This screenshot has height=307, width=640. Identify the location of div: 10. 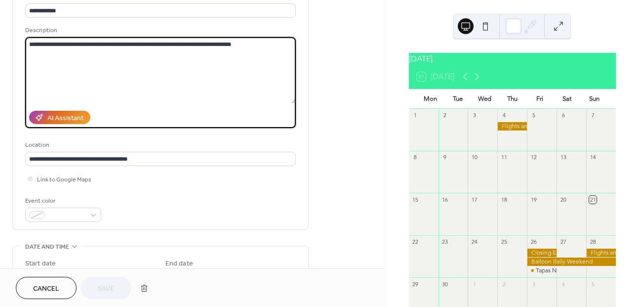
(474, 157).